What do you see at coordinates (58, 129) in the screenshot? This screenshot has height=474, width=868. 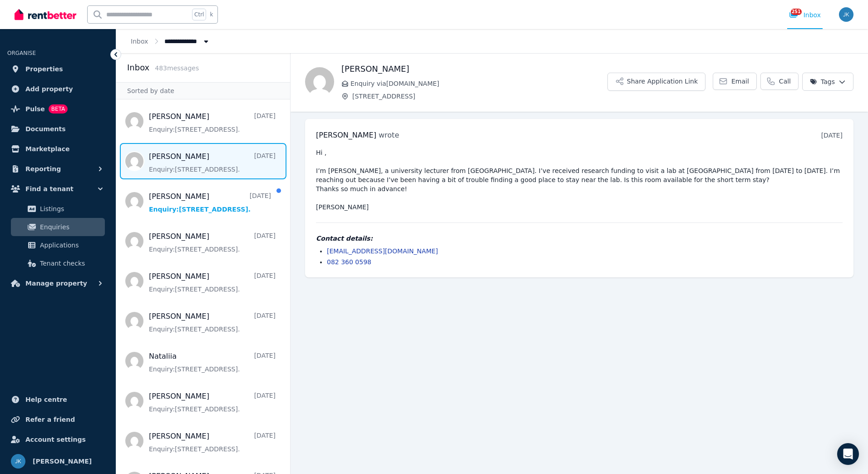 I see `a: Documents` at bounding box center [58, 129].